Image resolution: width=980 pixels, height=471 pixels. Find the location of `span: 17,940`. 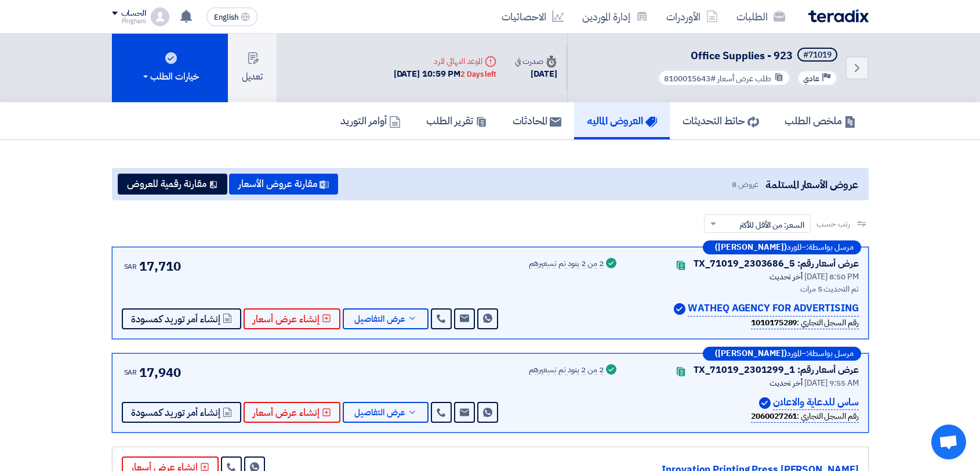

span: 17,940 is located at coordinates (159, 372).